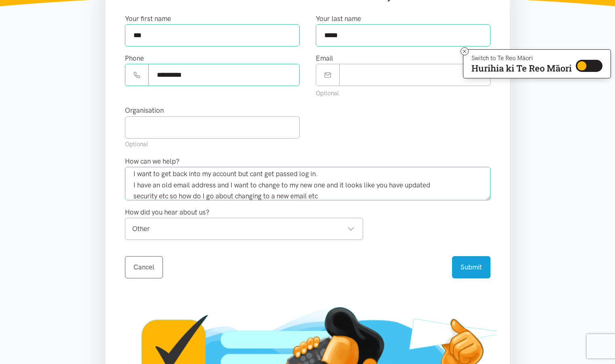  Describe the element at coordinates (148, 18) in the screenshot. I see `label: Your first name` at that location.